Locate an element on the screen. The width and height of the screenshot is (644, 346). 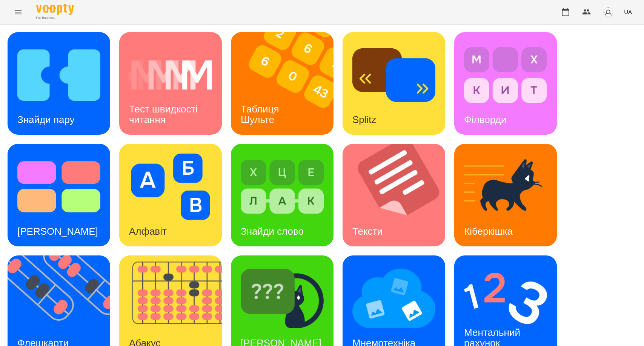
a: Знайди словоЗнайди слово is located at coordinates (282, 195).